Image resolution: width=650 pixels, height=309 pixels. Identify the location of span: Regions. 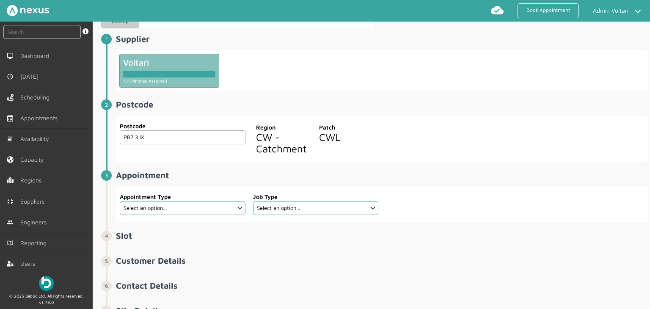
(33, 180).